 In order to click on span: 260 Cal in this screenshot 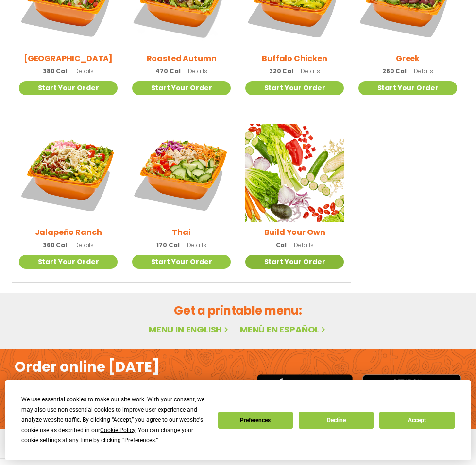, I will do `click(394, 71)`.